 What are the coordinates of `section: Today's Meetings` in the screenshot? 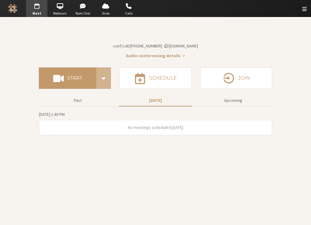 It's located at (156, 123).